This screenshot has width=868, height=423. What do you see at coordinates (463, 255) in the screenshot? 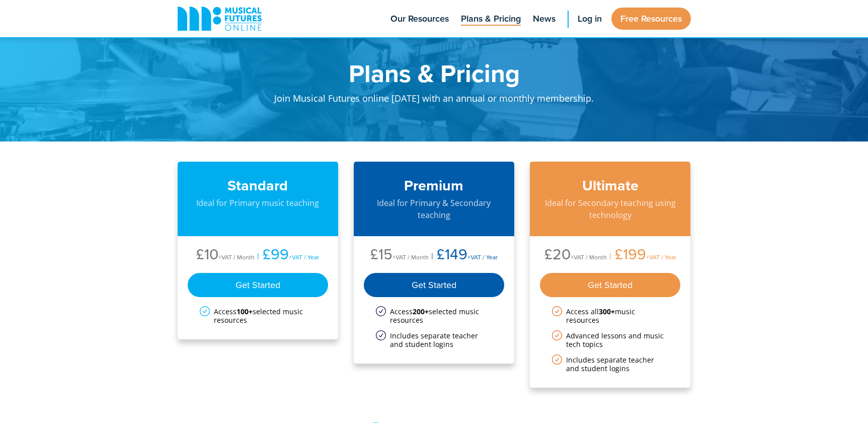
I see `li: £149` at bounding box center [463, 255].